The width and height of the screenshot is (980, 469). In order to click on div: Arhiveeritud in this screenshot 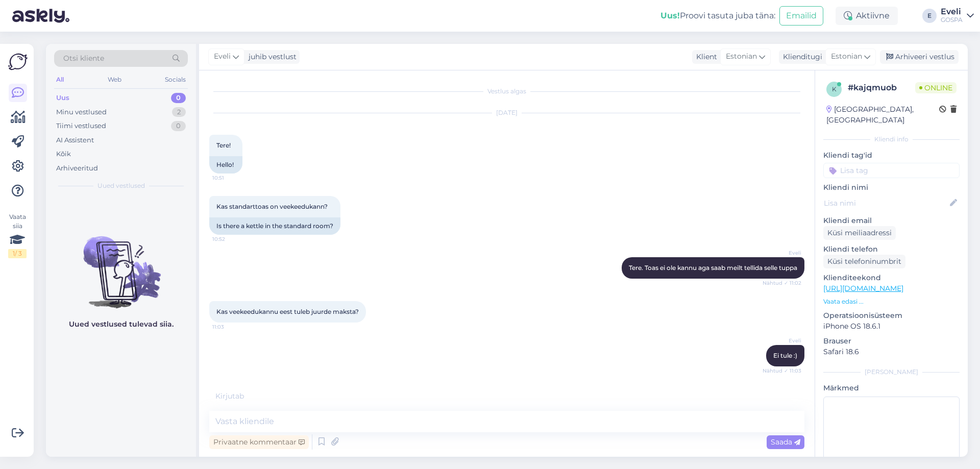, I will do `click(77, 168)`.